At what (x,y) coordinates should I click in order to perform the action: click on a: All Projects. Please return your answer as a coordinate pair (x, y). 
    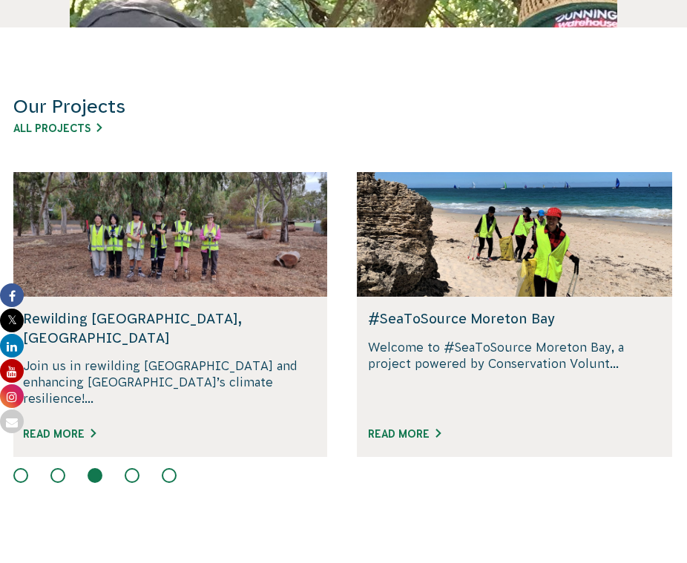
    Looking at the image, I should click on (57, 128).